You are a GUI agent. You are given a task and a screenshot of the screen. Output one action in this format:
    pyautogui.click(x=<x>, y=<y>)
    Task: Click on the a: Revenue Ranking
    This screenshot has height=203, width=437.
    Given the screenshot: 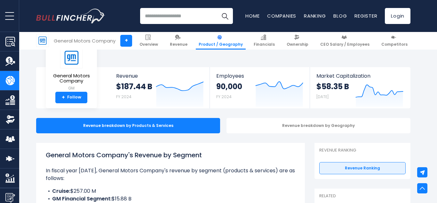 What is the action you would take?
    pyautogui.click(x=363, y=168)
    